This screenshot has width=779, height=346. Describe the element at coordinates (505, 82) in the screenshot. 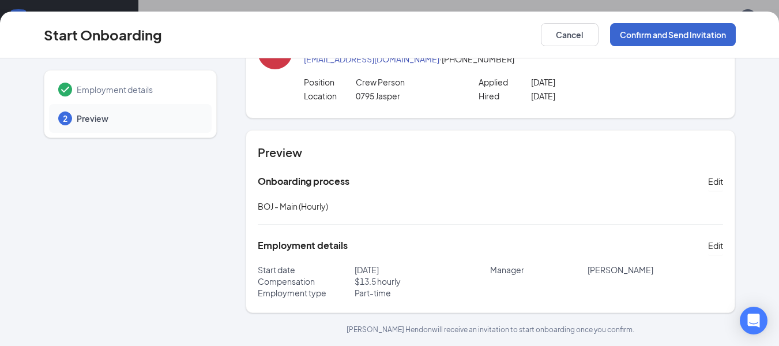

I see `p: Applied` at that location.